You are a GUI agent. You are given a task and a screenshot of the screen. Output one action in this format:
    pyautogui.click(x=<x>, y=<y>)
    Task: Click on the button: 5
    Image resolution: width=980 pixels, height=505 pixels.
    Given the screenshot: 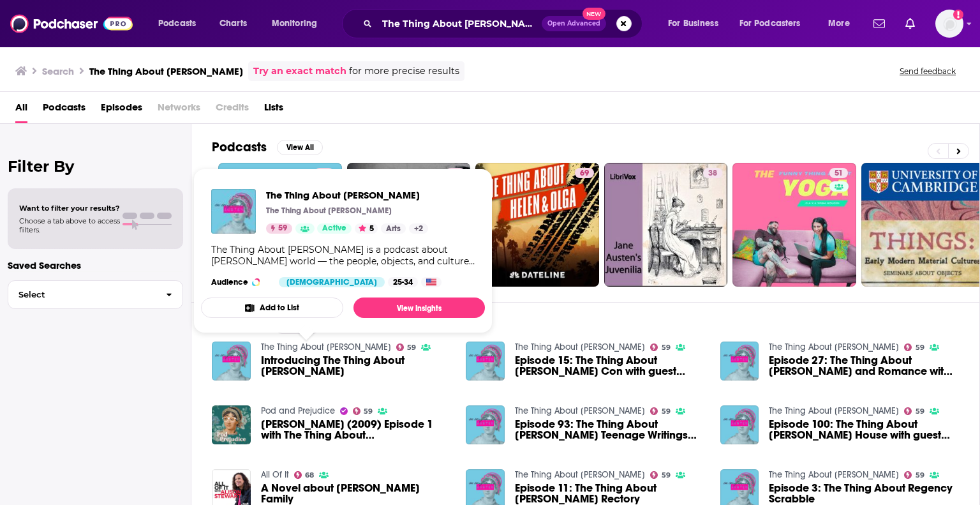 What is the action you would take?
    pyautogui.click(x=366, y=229)
    